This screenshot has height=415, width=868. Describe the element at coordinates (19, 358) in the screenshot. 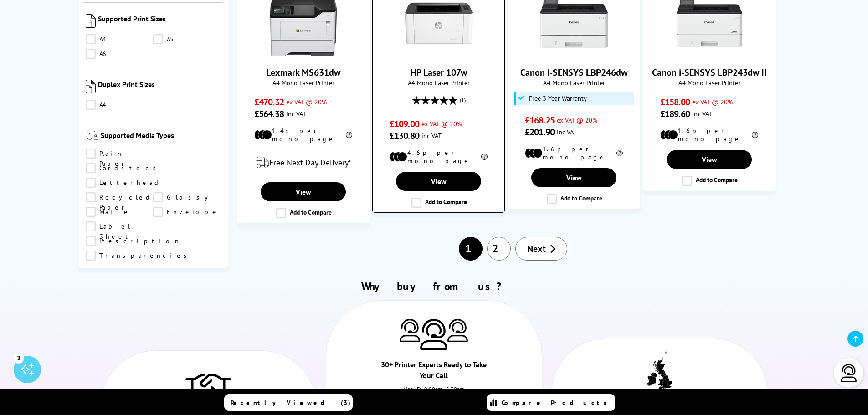

I see `div: 3` at that location.